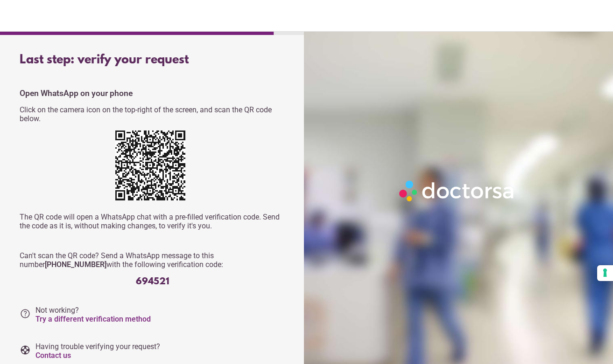 The width and height of the screenshot is (613, 364). What do you see at coordinates (76, 93) in the screenshot?
I see `strong: Open WhatsApp on your phone` at bounding box center [76, 93].